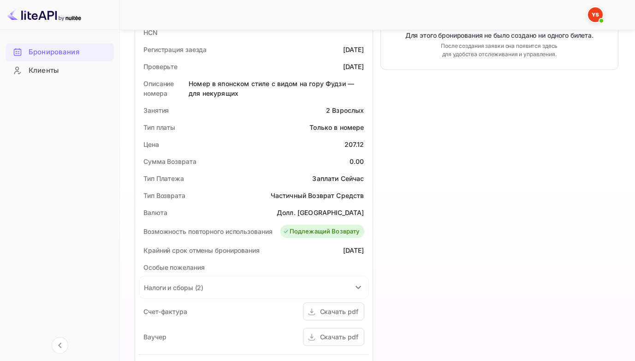 The image size is (635, 361). Describe the element at coordinates (201, 250) in the screenshot. I see `ya-tr-span: Крайний срок отмены бронирования` at that location.